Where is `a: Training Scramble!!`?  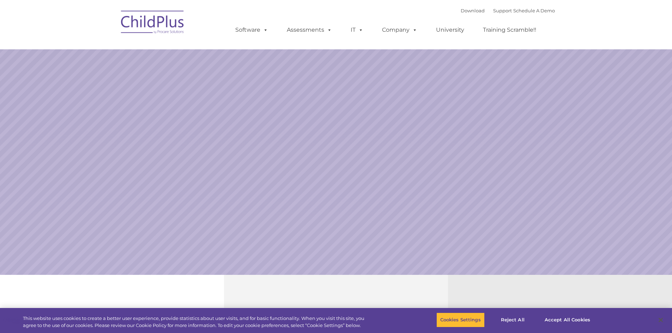
a: Training Scramble!! is located at coordinates (509, 30).